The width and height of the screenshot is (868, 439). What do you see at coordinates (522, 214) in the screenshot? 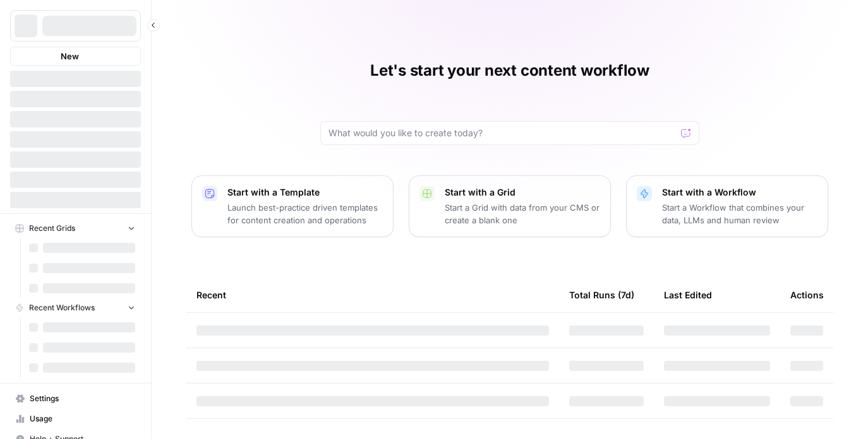
I see `p: Start a Grid with data from your CMS or create a blank one` at bounding box center [522, 214].